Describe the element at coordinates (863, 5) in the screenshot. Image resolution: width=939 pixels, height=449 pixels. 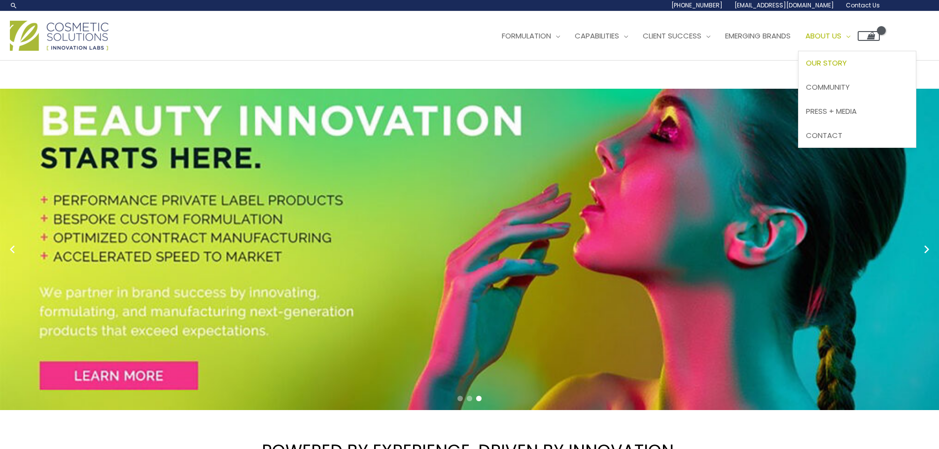
I see `span: Contact Us` at that location.